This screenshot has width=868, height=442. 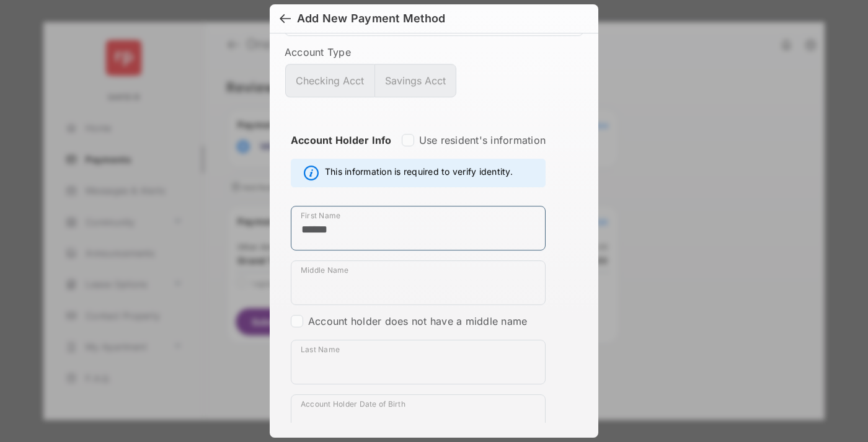 I want to click on span: This information is required to verify identity., so click(x=418, y=173).